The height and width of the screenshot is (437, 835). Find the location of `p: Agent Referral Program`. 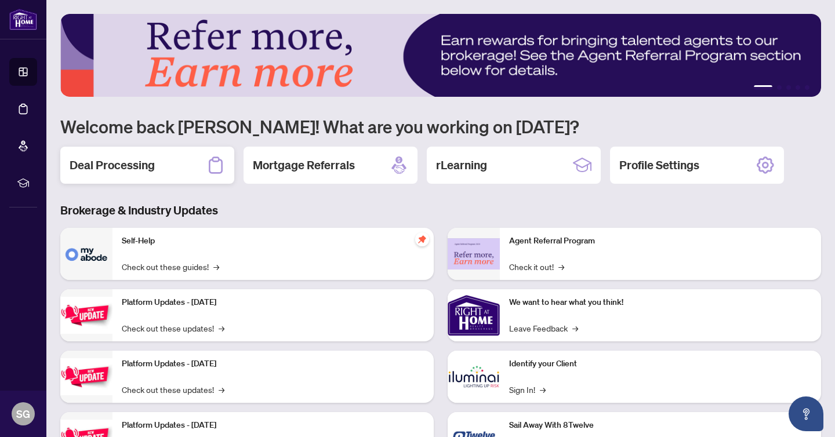

p: Agent Referral Program is located at coordinates (660, 241).